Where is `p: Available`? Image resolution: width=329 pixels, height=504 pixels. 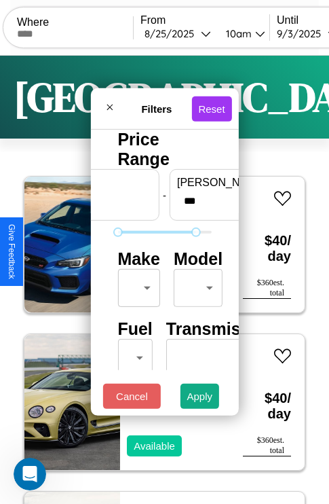 p: Available is located at coordinates (154, 446).